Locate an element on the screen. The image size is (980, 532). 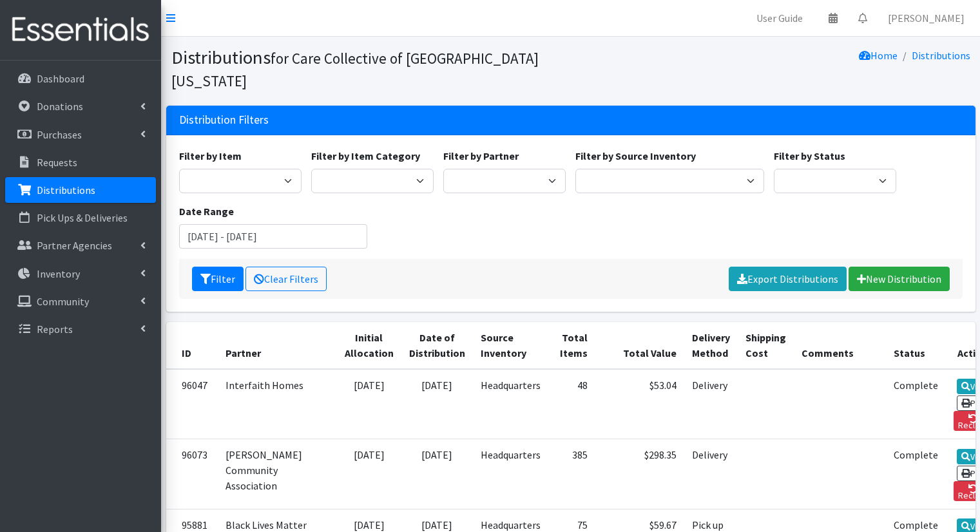
th: Partner is located at coordinates (277, 345).